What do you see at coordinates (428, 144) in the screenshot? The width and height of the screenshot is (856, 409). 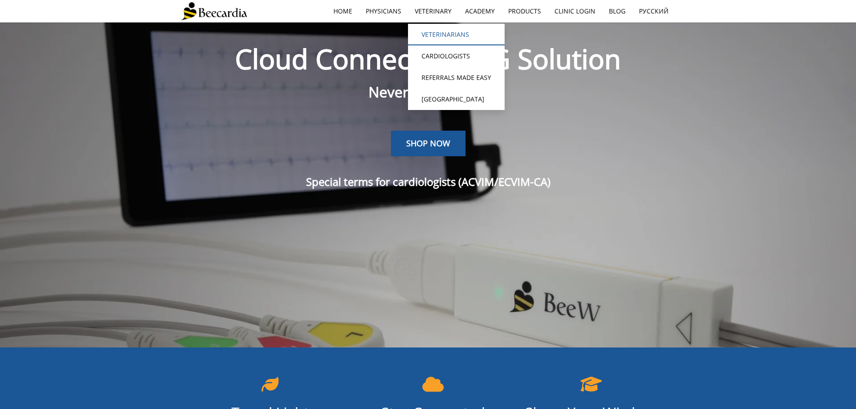 I see `a: SHOP NOW` at bounding box center [428, 144].